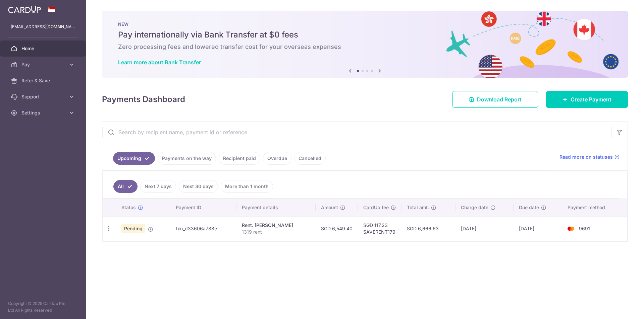  Describe the element at coordinates (187, 158) in the screenshot. I see `a: Payments on the way` at that location.